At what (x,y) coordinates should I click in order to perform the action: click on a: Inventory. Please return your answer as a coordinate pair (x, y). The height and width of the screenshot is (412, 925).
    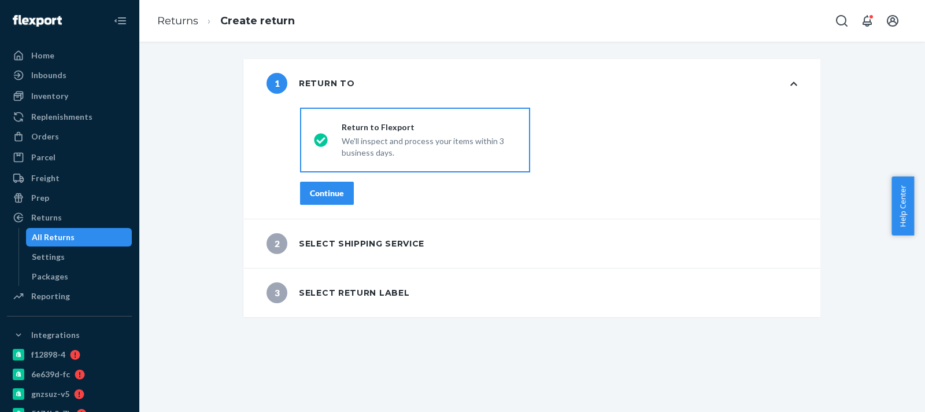
    Looking at the image, I should click on (69, 96).